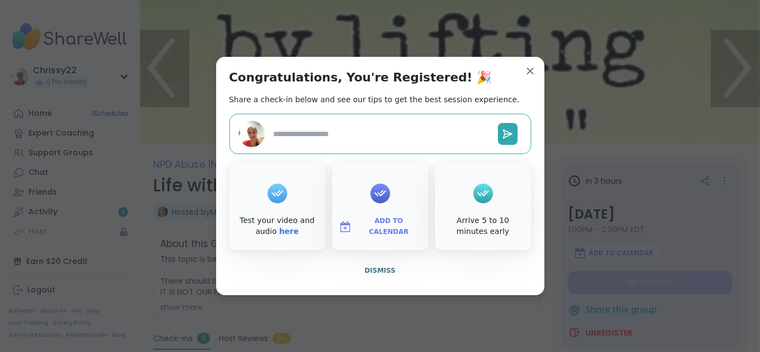 The width and height of the screenshot is (760, 352). Describe the element at coordinates (289, 231) in the screenshot. I see `a: here` at that location.